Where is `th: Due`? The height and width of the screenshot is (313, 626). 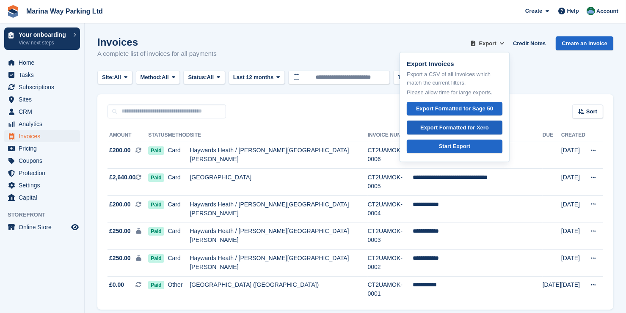
th: Due is located at coordinates (552, 135).